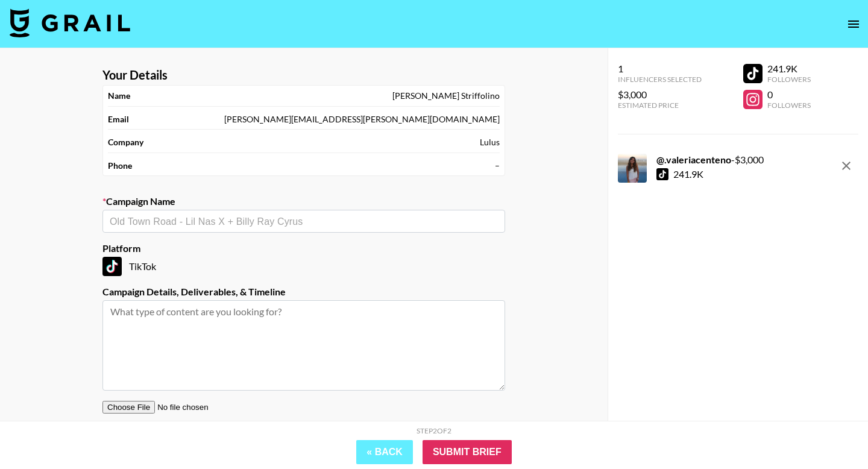 Image resolution: width=868 pixels, height=469 pixels. I want to click on button: « Back, so click(385, 452).